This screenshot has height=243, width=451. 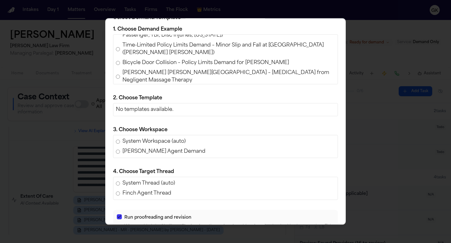 I want to click on input: Finch Agent Thread, so click(x=118, y=194).